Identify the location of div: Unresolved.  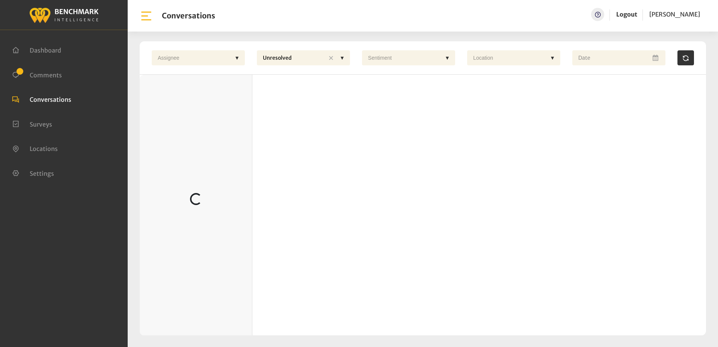
(292, 58).